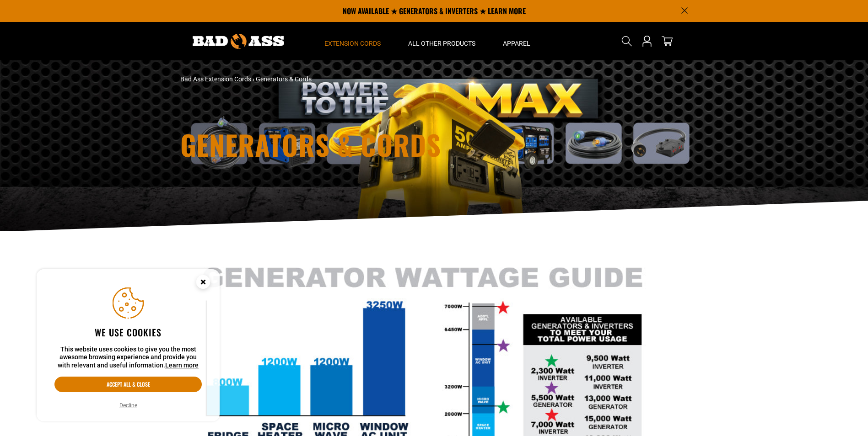 The image size is (868, 436). What do you see at coordinates (441, 44) in the screenshot?
I see `span: All Other Products` at bounding box center [441, 44].